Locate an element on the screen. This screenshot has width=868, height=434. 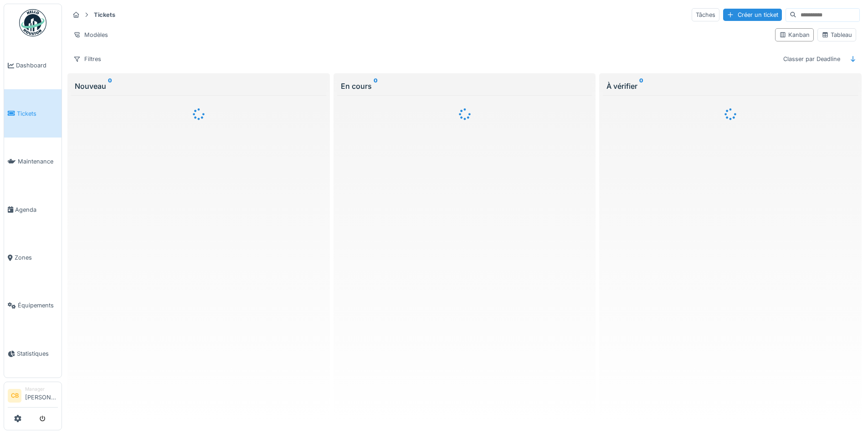
a: Dashboard is located at coordinates (33, 65).